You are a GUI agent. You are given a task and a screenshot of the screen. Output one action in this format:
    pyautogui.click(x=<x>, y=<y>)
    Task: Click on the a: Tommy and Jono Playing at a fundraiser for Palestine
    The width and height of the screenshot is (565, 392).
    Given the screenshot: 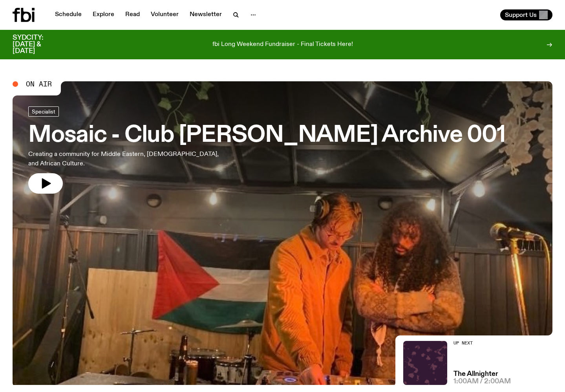 What is the action you would take?
    pyautogui.click(x=282, y=233)
    